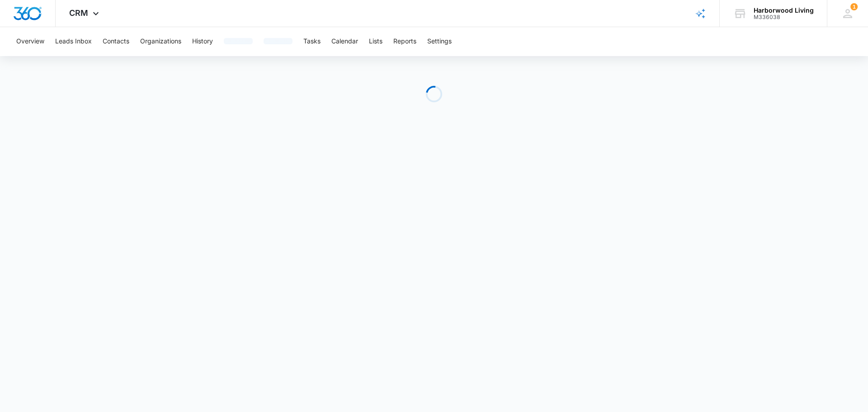  I want to click on button: Organizations, so click(160, 42).